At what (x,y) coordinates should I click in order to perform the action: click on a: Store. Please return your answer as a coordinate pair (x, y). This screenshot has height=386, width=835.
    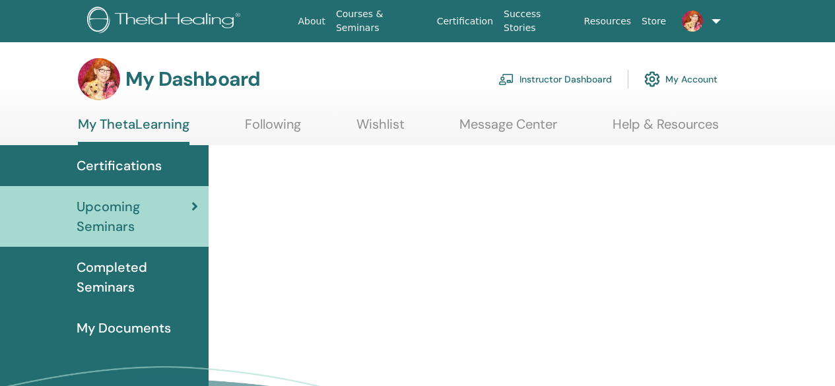
    Looking at the image, I should click on (653, 21).